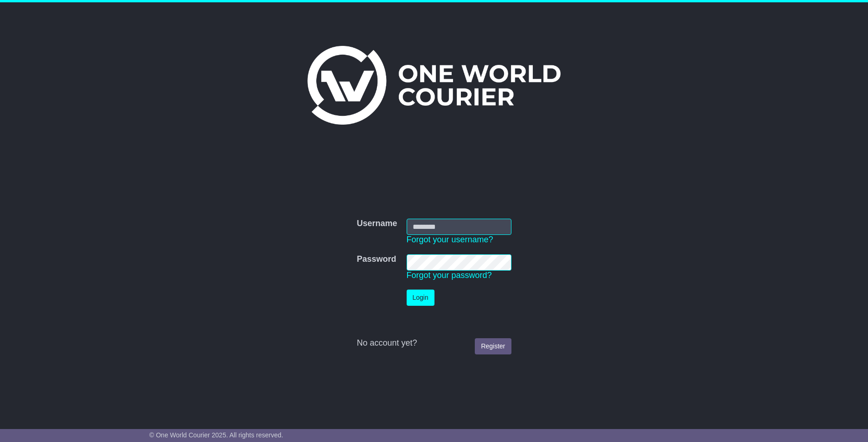 The image size is (868, 442). What do you see at coordinates (449, 240) in the screenshot?
I see `a: Forgot your username?` at bounding box center [449, 240].